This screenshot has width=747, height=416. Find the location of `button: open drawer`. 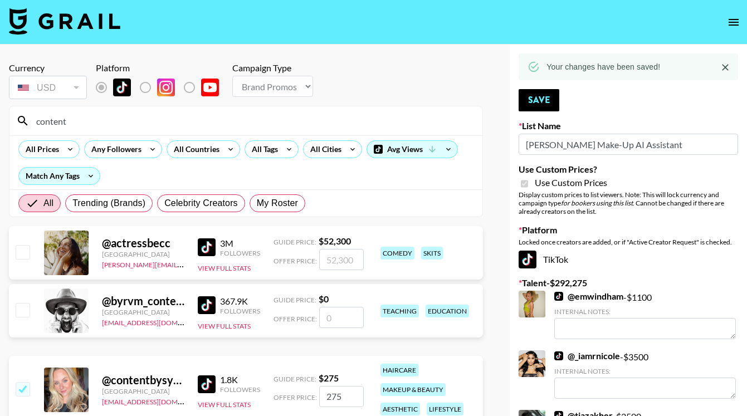

button: open drawer is located at coordinates (734, 22).